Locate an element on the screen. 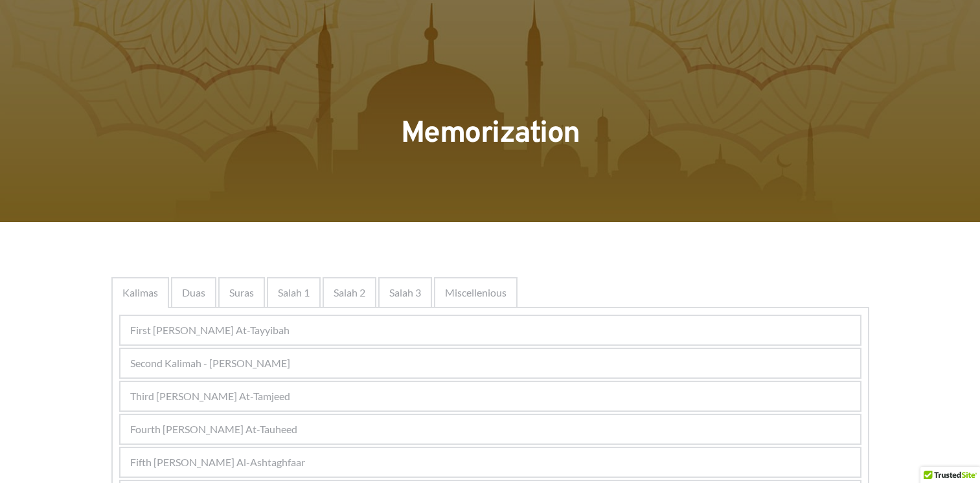 The image size is (980, 483). span: Kalimas is located at coordinates (140, 292).